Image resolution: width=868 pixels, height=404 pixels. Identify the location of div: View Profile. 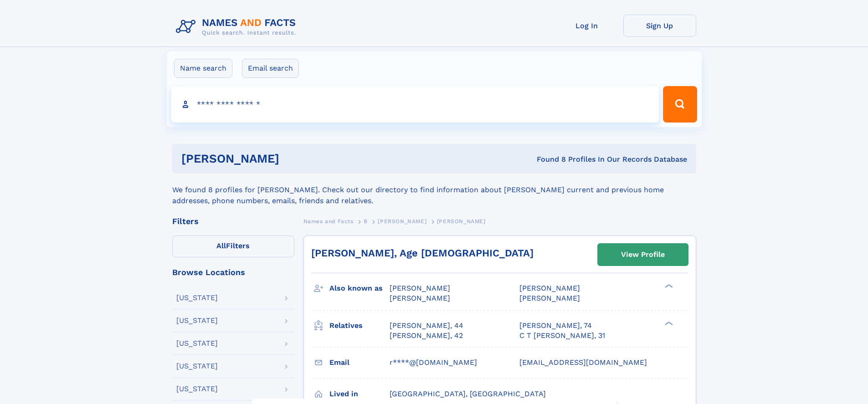
(643, 255).